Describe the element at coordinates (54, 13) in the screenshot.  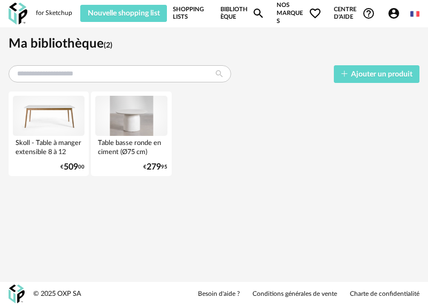
I see `div: for Sketchup` at that location.